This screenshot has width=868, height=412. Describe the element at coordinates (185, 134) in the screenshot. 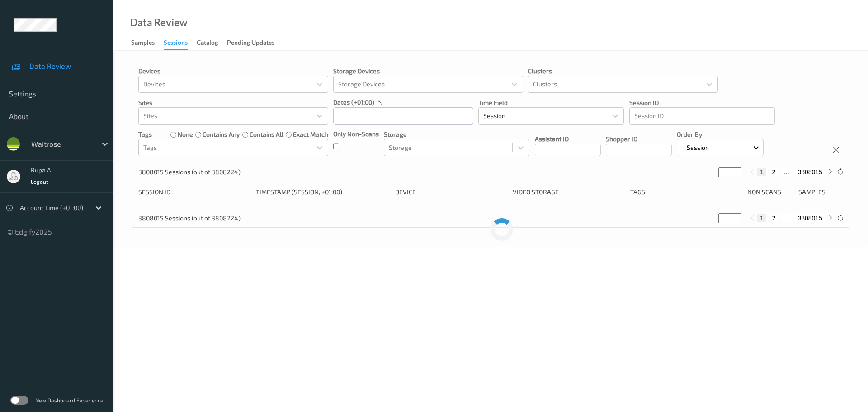

I see `label: none` at that location.